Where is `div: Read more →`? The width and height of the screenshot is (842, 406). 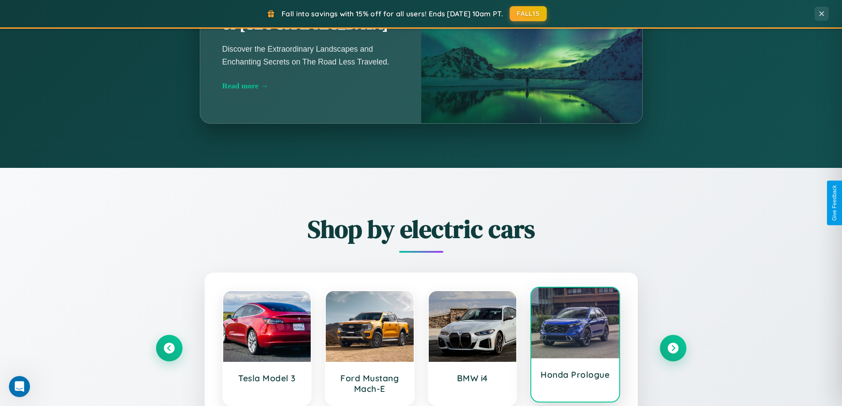 div: Read more → is located at coordinates (311, 86).